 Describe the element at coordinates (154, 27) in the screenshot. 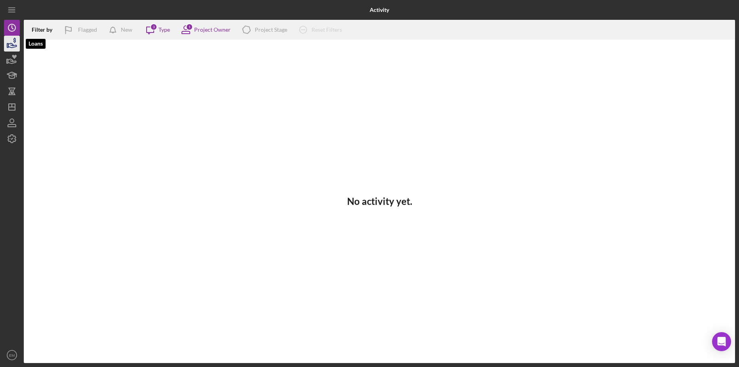

I see `div: 3` at that location.